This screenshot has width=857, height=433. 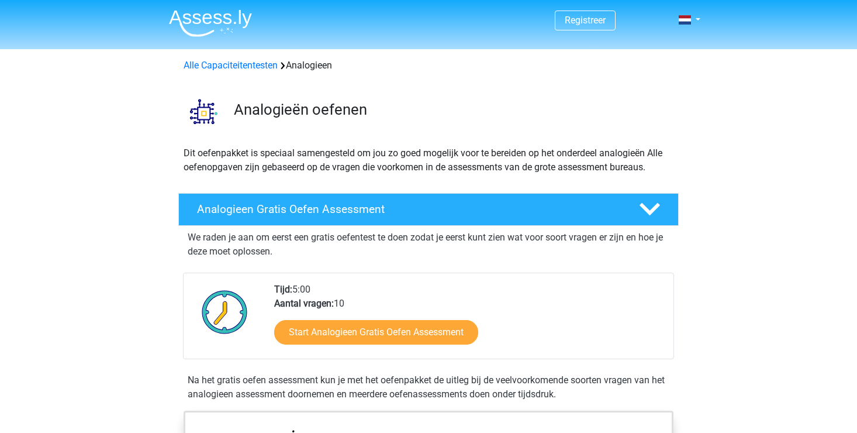 What do you see at coordinates (469, 320) in the screenshot?
I see `div: 5:00 10` at bounding box center [469, 320].